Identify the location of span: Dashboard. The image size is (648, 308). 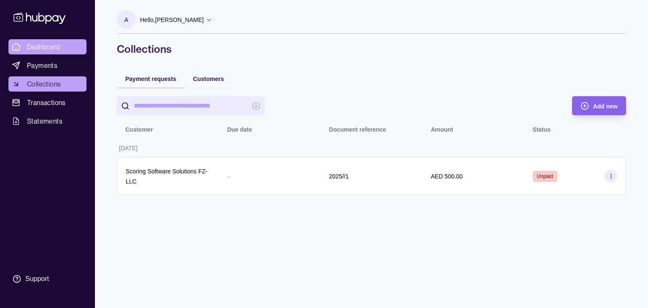
(43, 47).